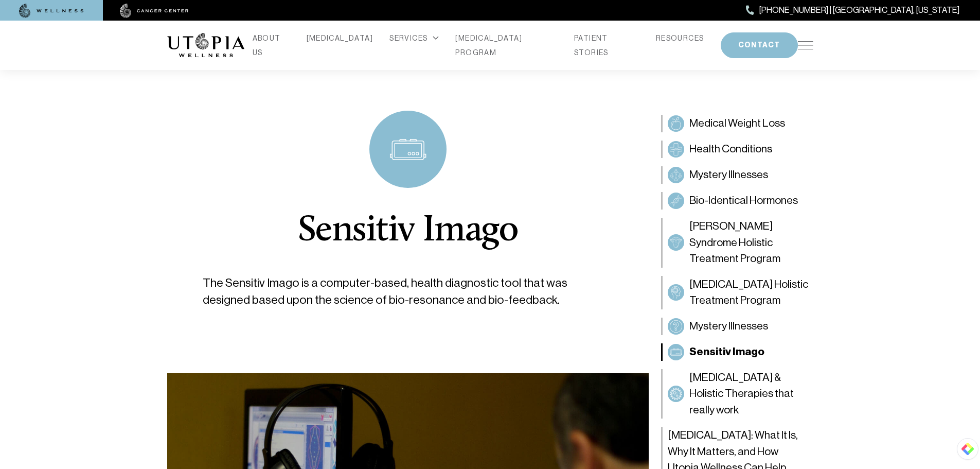  Describe the element at coordinates (727, 352) in the screenshot. I see `span: Sensitiv Imago` at that location.